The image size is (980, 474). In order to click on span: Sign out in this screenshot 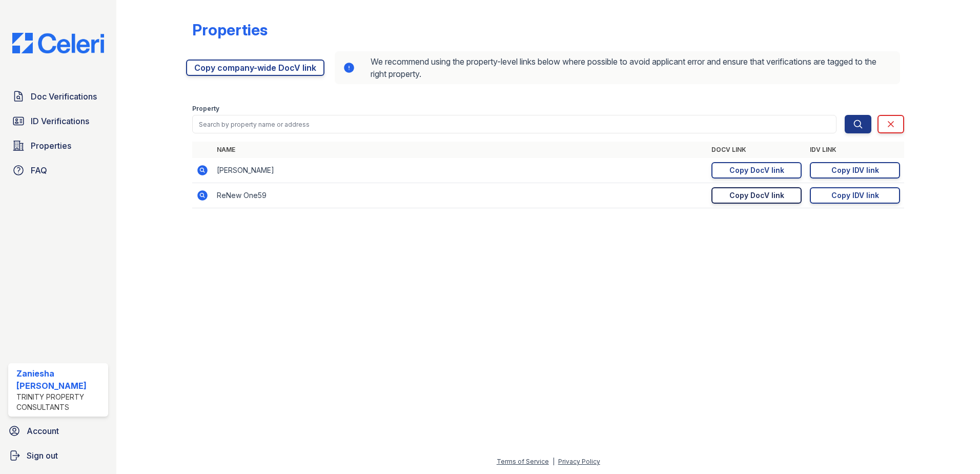, I will do `click(42, 455)`.